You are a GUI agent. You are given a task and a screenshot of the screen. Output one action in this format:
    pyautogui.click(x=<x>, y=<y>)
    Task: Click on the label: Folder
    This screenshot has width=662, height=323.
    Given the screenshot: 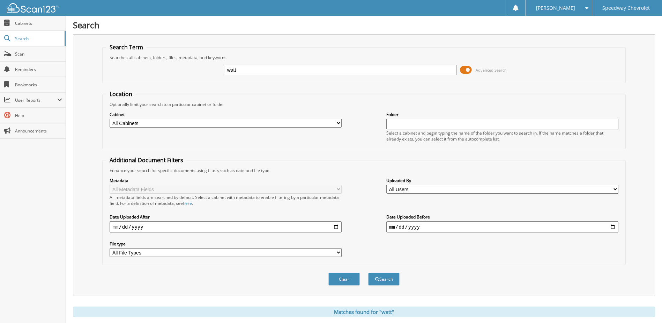 What is the action you would take?
    pyautogui.click(x=502, y=114)
    